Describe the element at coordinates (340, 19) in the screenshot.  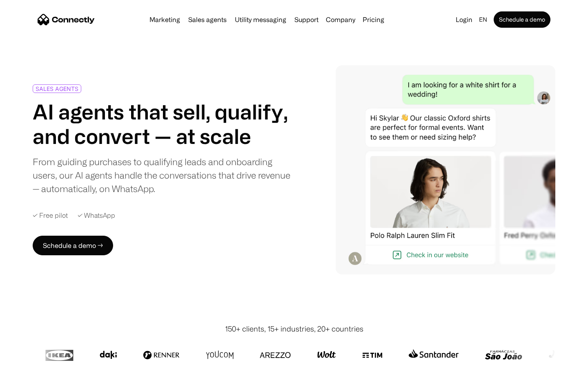
I see `div: Company` at that location.